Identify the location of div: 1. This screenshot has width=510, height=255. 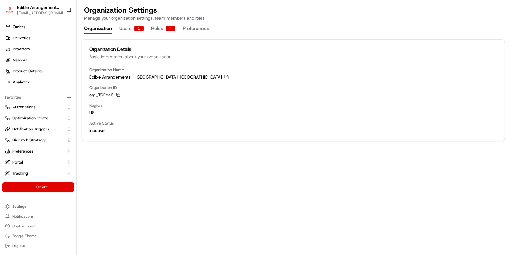
(139, 29).